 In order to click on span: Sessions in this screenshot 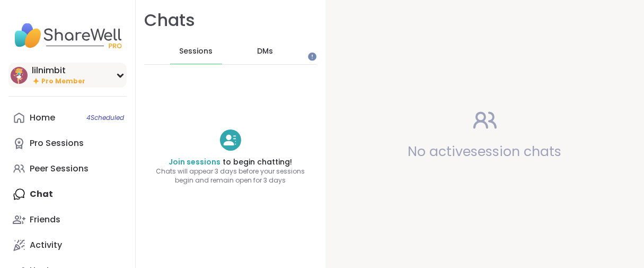, I will do `click(196, 52)`.